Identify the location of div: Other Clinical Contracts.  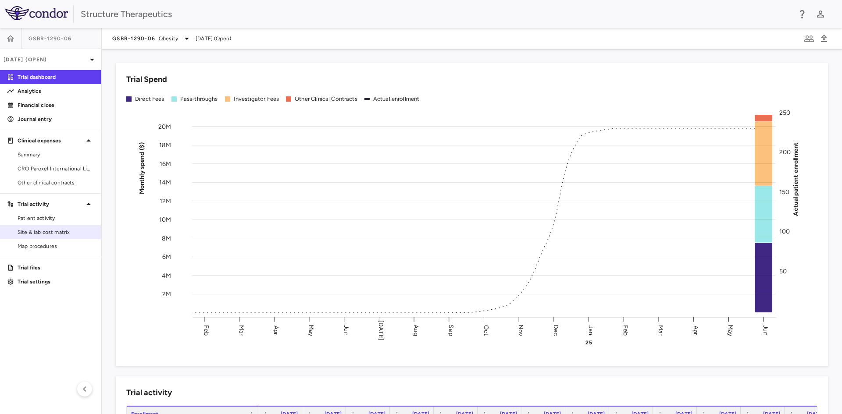
(326, 99).